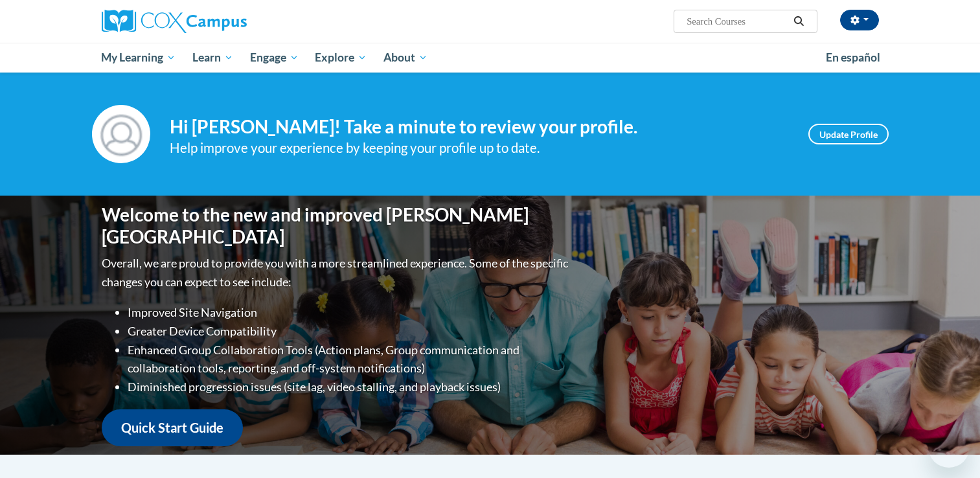 This screenshot has height=478, width=980. Describe the element at coordinates (490, 57) in the screenshot. I see `div: Main menu` at that location.